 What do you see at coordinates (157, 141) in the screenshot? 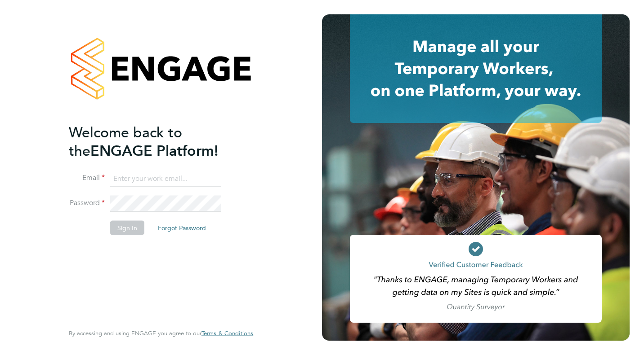
I see `h2: ENGAGE Platform!` at bounding box center [157, 141].